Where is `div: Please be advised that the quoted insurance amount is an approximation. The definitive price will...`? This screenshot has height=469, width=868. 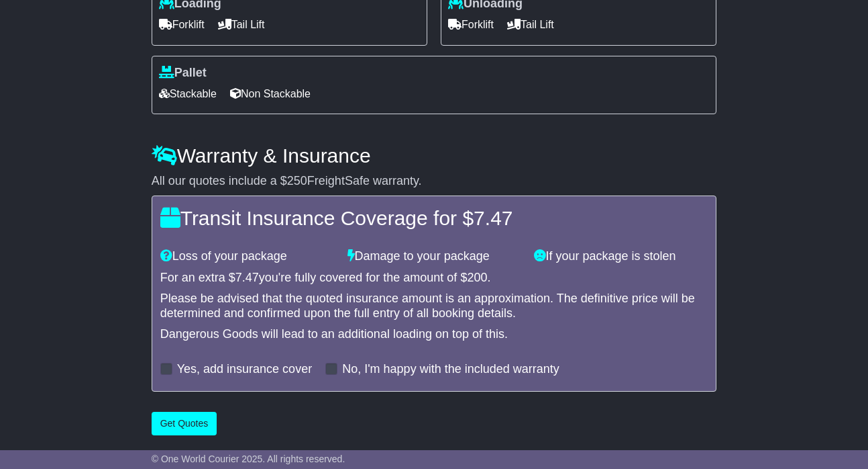
div: Please be advised that the quoted insurance amount is an approximation. The definitive price will... is located at coordinates (434, 305).